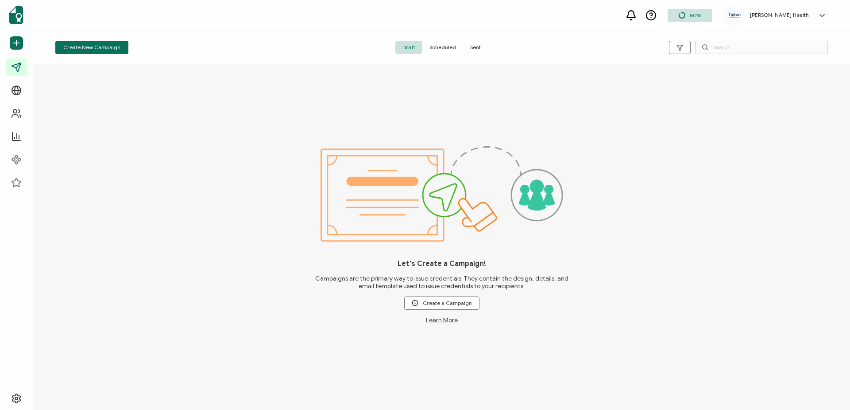  I want to click on span: 80%, so click(695, 15).